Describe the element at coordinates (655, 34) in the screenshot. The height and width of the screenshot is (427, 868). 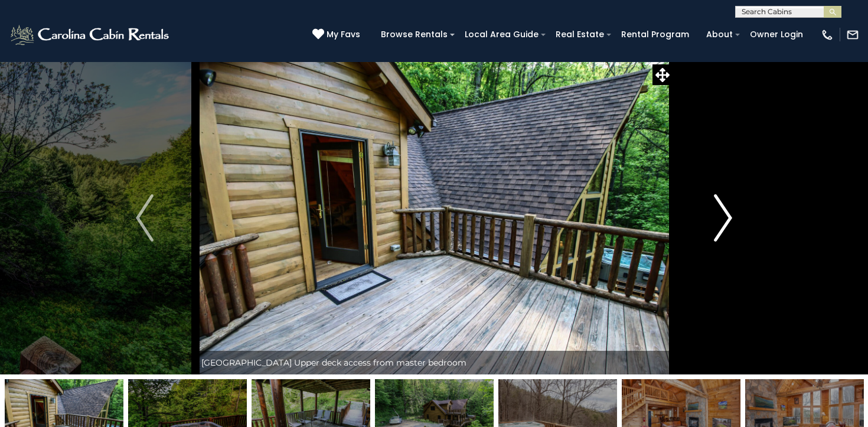
I see `a: Rental Program` at that location.